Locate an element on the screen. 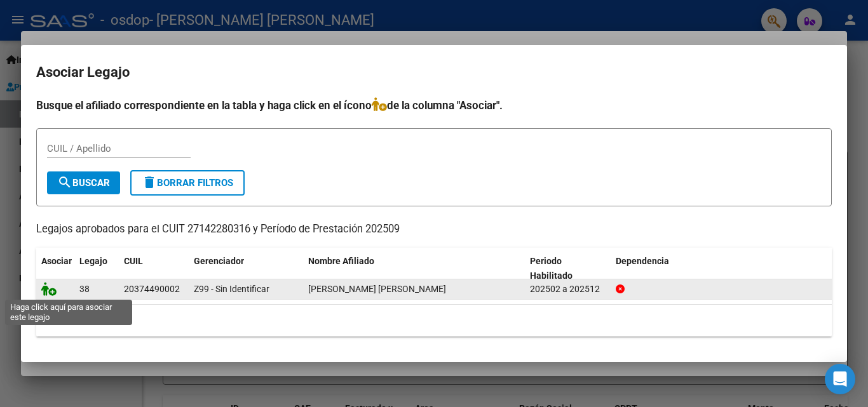 This screenshot has height=407, width=868. datatable-header-cell: CUIL is located at coordinates (154, 268).